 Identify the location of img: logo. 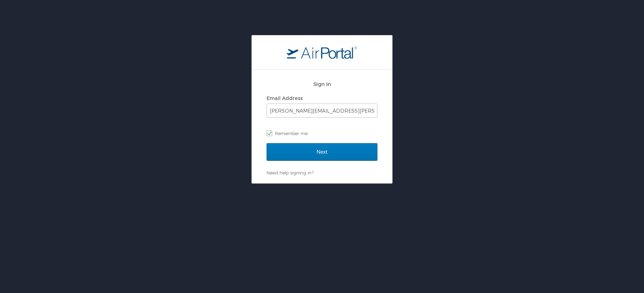
(322, 53).